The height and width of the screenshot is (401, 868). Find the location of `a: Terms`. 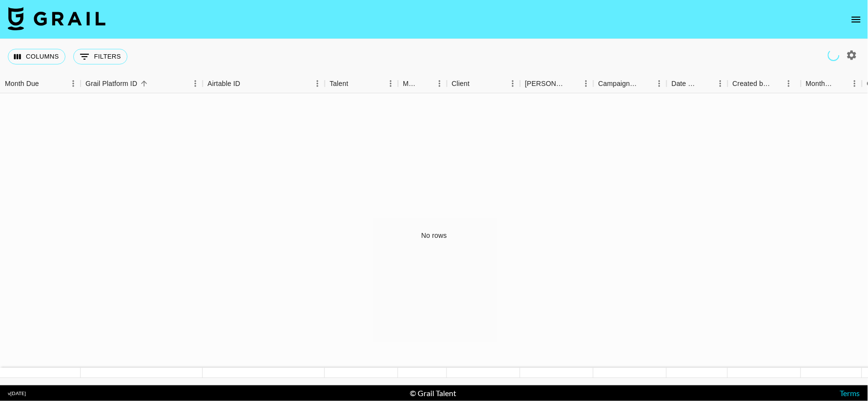

a: Terms is located at coordinates (850, 393).